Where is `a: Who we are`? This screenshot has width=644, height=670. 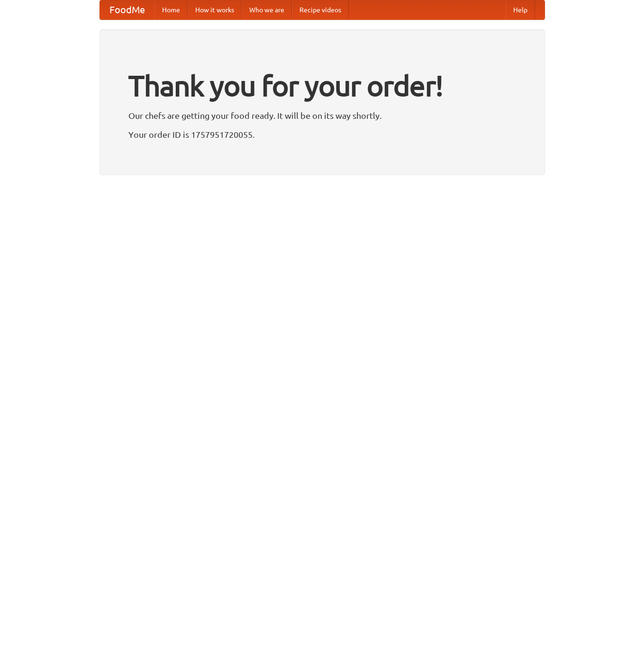 a: Who we are is located at coordinates (267, 10).